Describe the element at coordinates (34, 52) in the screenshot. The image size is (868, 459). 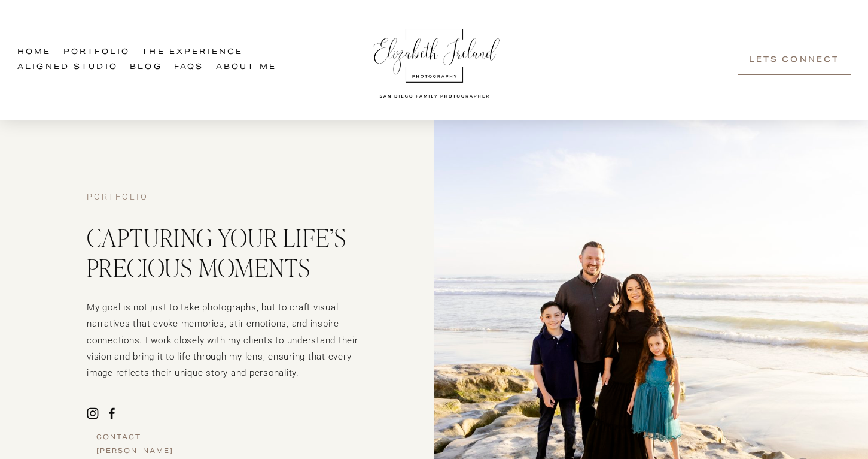
I see `a: Home` at that location.